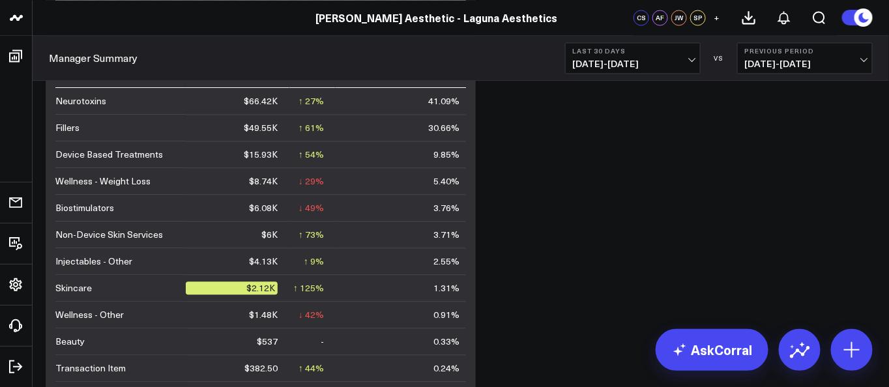  What do you see at coordinates (311, 101) in the screenshot?
I see `div: ↑ 27%` at bounding box center [311, 101].